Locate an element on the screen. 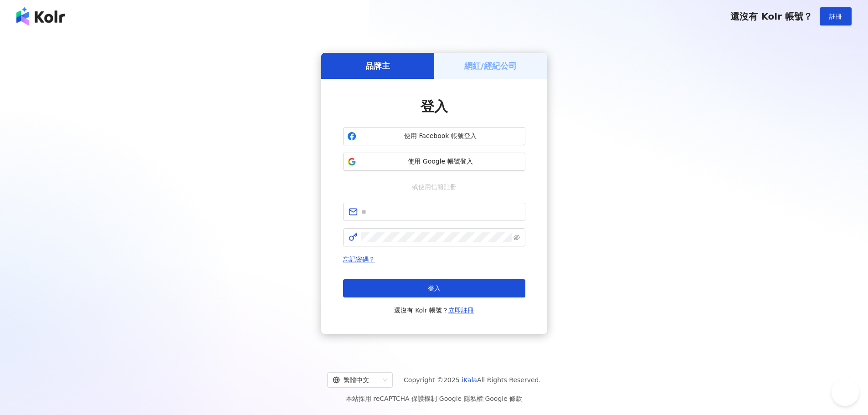 The image size is (868, 415). button: 使用 Google 帳號登入 is located at coordinates (434, 161).